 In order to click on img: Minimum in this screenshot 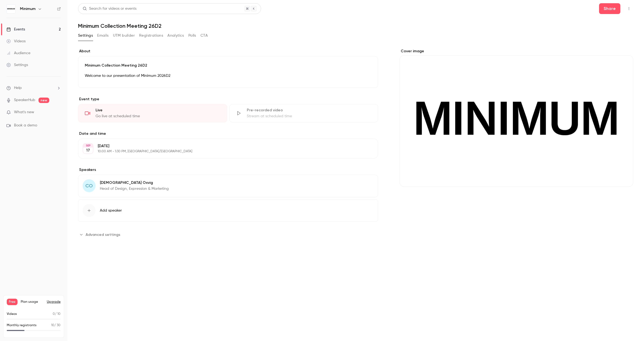, I will do `click(11, 9)`.